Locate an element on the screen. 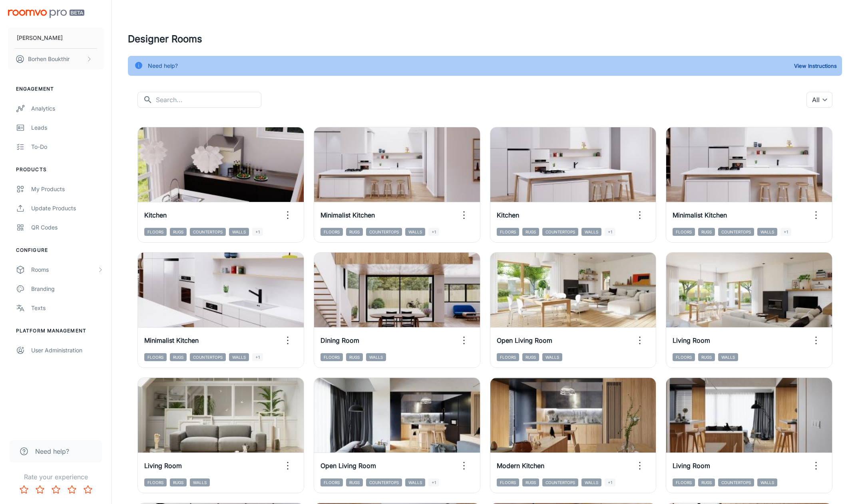 This screenshot has width=858, height=504. div: To-do is located at coordinates (67, 147).